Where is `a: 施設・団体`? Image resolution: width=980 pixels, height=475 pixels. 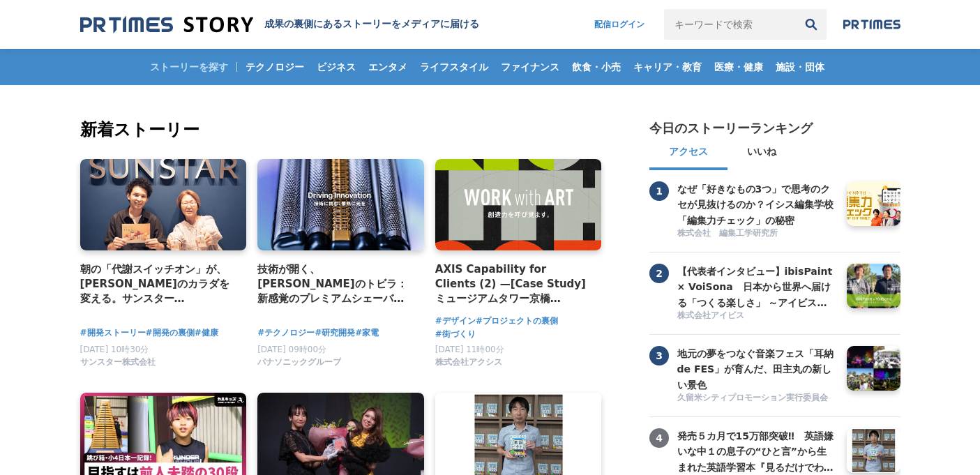
a: 施設・団体 is located at coordinates (800, 67).